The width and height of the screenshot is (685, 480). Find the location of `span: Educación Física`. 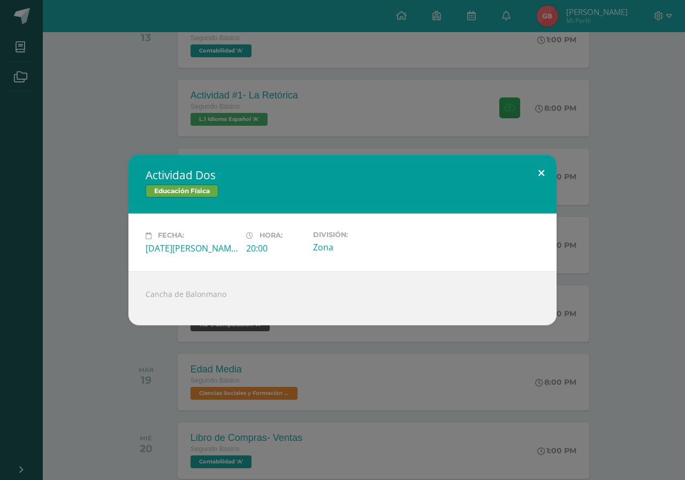

span: Educación Física is located at coordinates (182, 191).